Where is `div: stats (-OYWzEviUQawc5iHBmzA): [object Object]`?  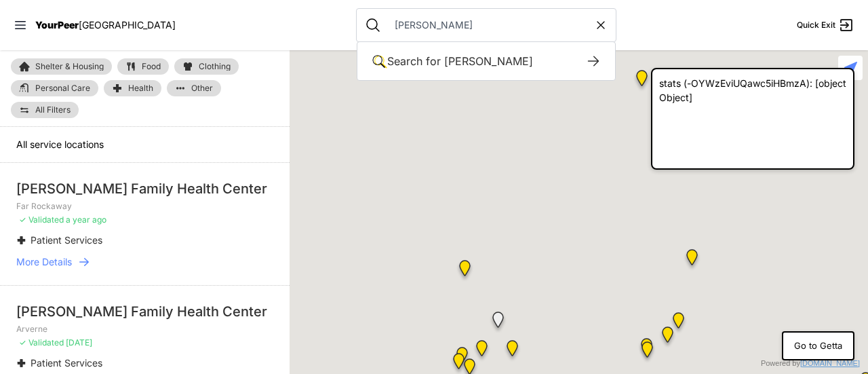
div: stats (-OYWzEviUQawc5iHBmzA): [object Object] is located at coordinates (753, 119).